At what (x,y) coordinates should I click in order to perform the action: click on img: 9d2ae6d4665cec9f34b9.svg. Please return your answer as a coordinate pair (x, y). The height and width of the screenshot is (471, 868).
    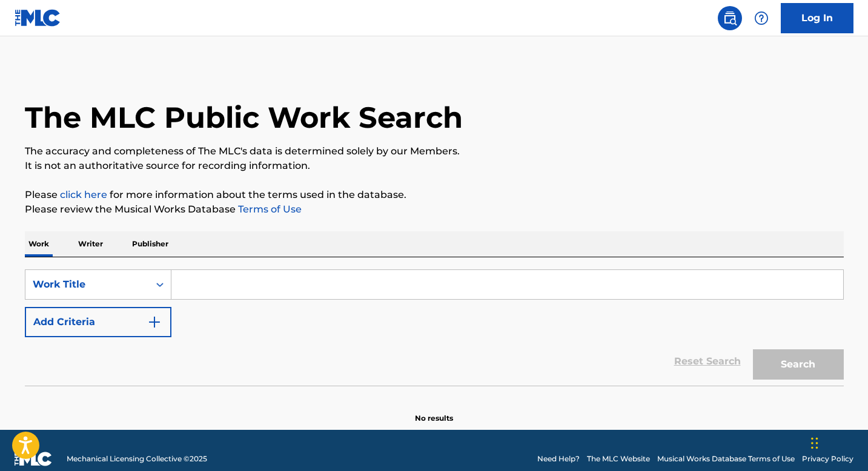
    Looking at the image, I should click on (155, 322).